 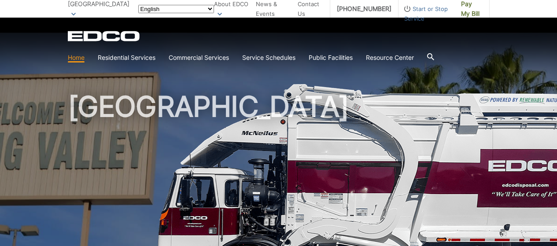 What do you see at coordinates (126, 58) in the screenshot?
I see `a: Residential Services` at bounding box center [126, 58].